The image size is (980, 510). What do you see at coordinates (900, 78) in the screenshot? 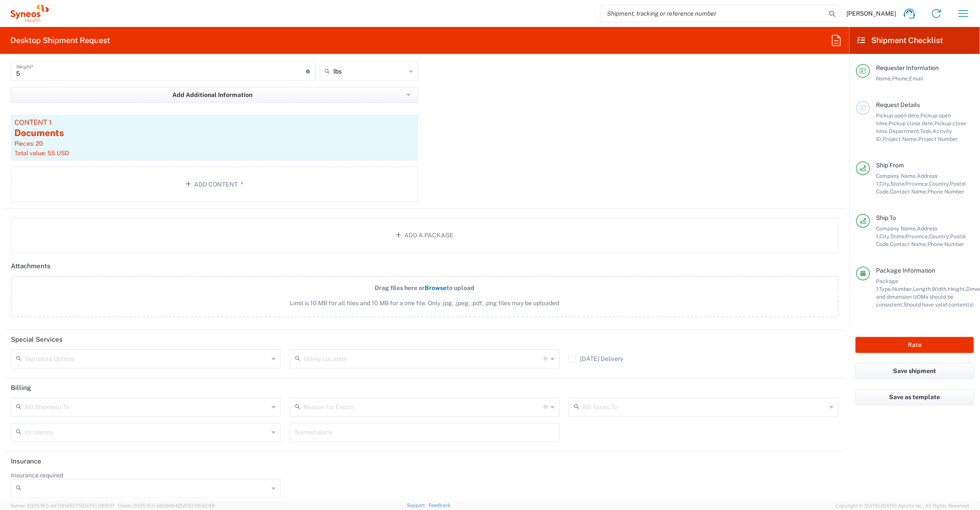
I see `span: Phone,` at bounding box center [900, 78].